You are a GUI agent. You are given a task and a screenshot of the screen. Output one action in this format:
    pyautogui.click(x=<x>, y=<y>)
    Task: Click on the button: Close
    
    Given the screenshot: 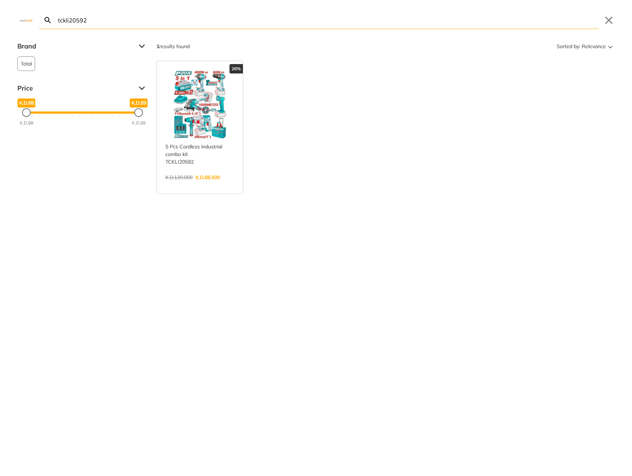 What is the action you would take?
    pyautogui.click(x=609, y=20)
    